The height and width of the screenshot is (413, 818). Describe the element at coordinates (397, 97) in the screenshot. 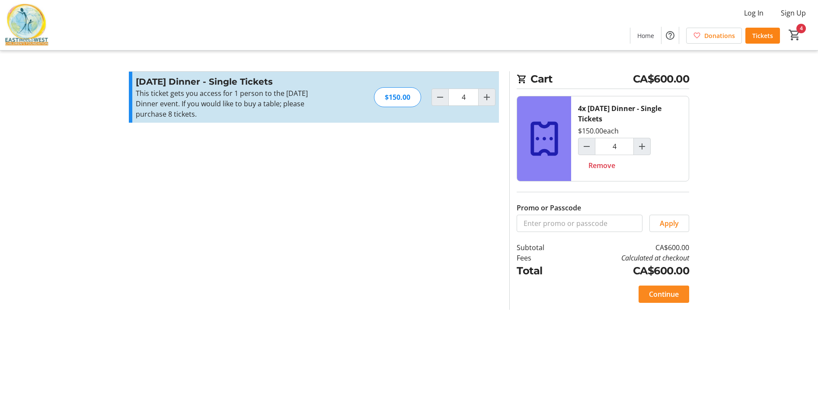

I see `div: $150.00` at that location.